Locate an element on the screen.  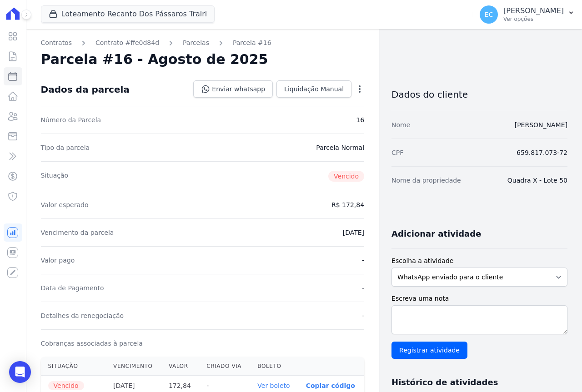
th: Criado via is located at coordinates (225, 366).